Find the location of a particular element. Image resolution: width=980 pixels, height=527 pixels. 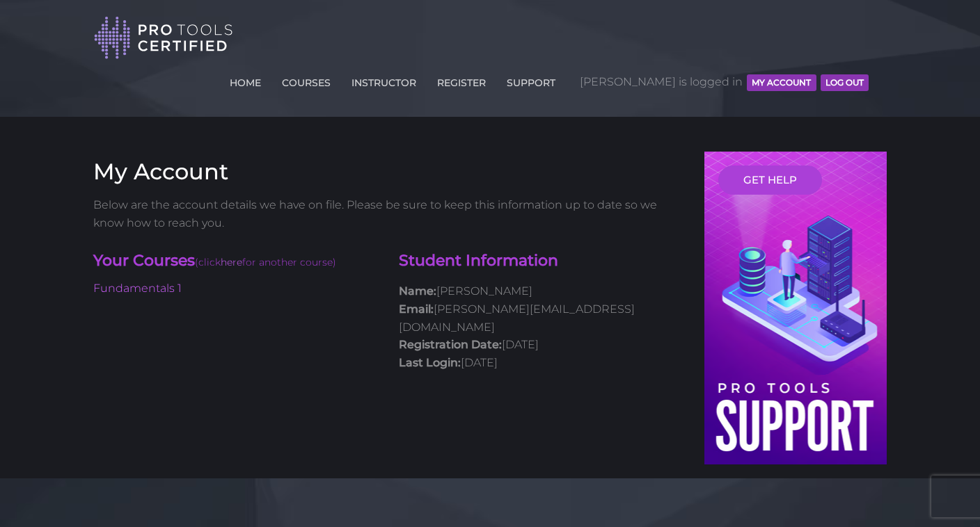

button: MY ACCOUNT is located at coordinates (781, 83).